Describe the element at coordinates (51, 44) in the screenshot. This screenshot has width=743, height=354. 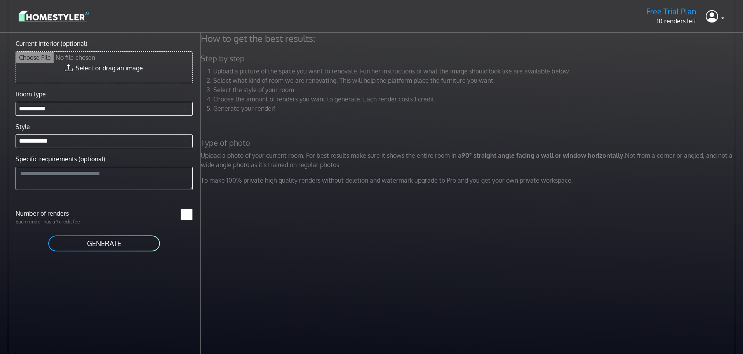
I see `label: Current interior (optional)` at that location.